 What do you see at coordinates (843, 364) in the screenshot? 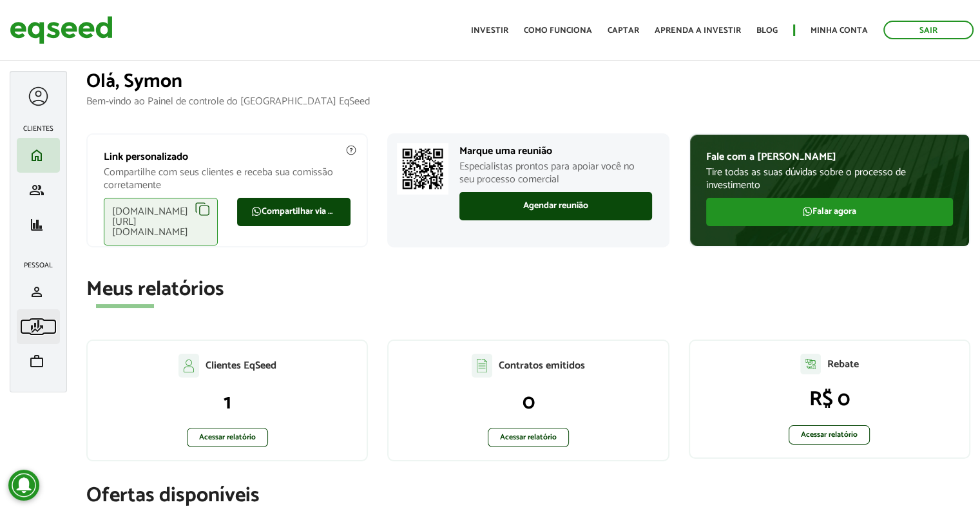
I see `p: Rebate` at bounding box center [843, 364].